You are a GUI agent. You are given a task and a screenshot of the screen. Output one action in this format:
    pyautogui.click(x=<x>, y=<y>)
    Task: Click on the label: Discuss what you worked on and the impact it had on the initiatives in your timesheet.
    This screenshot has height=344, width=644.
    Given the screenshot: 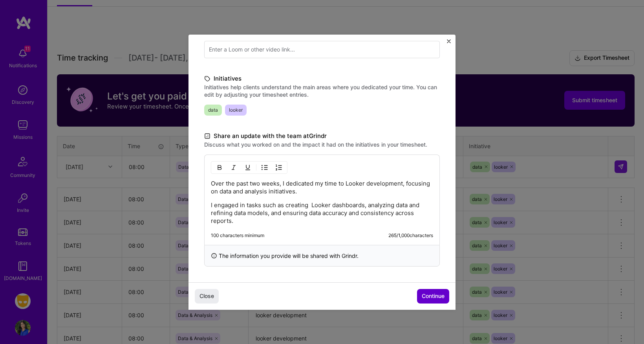 What is the action you would take?
    pyautogui.click(x=322, y=144)
    